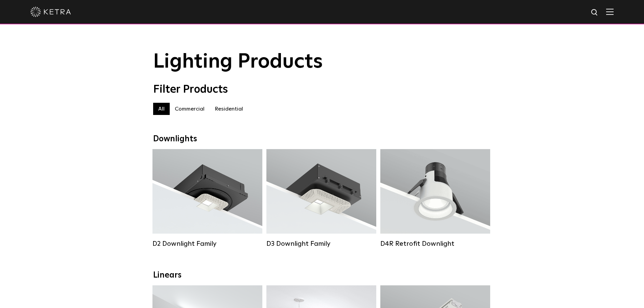 This screenshot has width=644, height=308. I want to click on a: D4R Retrofit Downlight Lumen Output:800Colors:White / BlackBeam Angles:15° / 25° / 40° / 60°Watta..., so click(435, 199).